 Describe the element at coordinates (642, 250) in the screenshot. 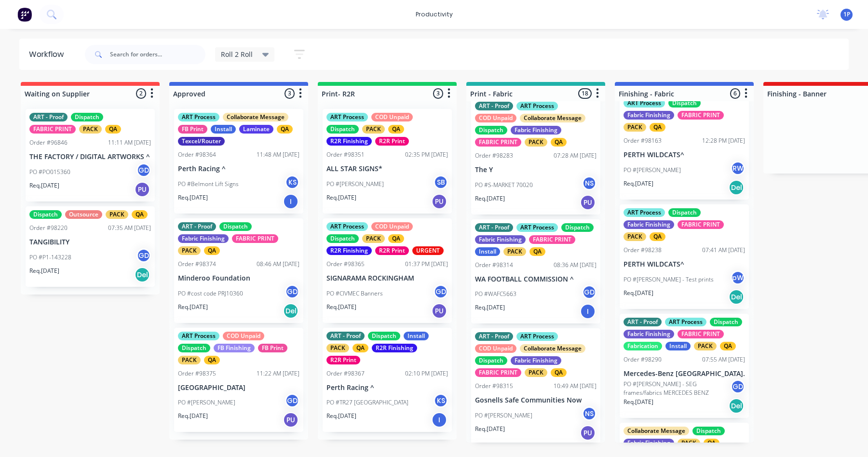

I see `div: Order #98238` at that location.